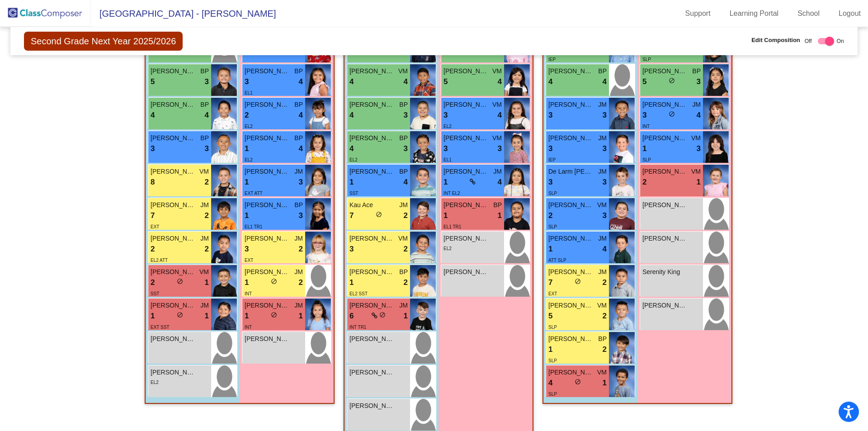  Describe the element at coordinates (452, 193) in the screenshot. I see `span: INT EL2` at that location.